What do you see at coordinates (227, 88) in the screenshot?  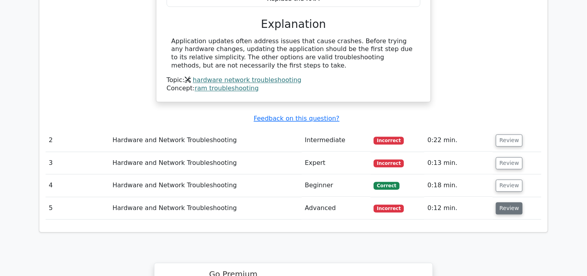 I see `a: ram troubleshooting` at bounding box center [227, 88].